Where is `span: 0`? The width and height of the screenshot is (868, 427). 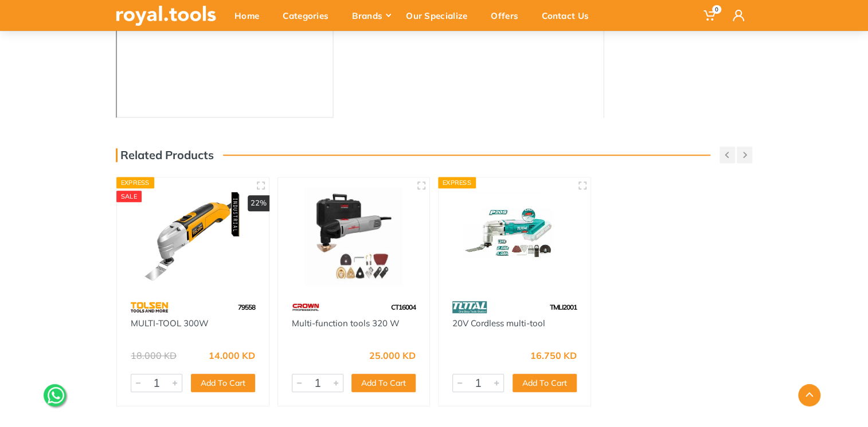
span: 0 is located at coordinates (716, 9).